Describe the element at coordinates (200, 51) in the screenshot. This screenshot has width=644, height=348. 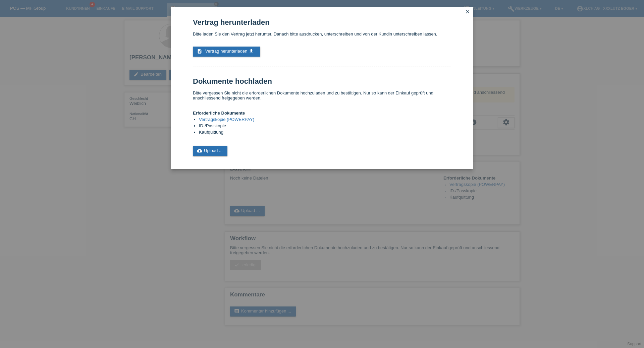
I see `i: description` at that location.